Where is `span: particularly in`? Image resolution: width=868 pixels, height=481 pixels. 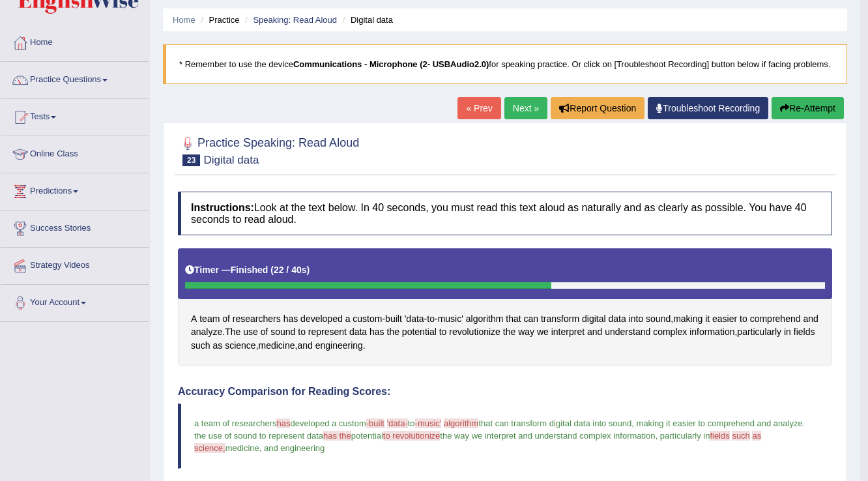 span: particularly in is located at coordinates (685, 435).